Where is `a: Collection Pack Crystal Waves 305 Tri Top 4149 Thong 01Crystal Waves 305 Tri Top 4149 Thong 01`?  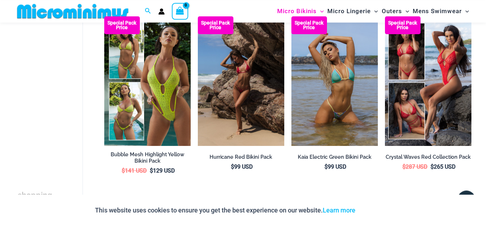 a: Collection Pack Crystal Waves 305 Tri Top 4149 Thong 01Crystal Waves 305 Tri Top 4149 Thong 01 is located at coordinates (428, 81).